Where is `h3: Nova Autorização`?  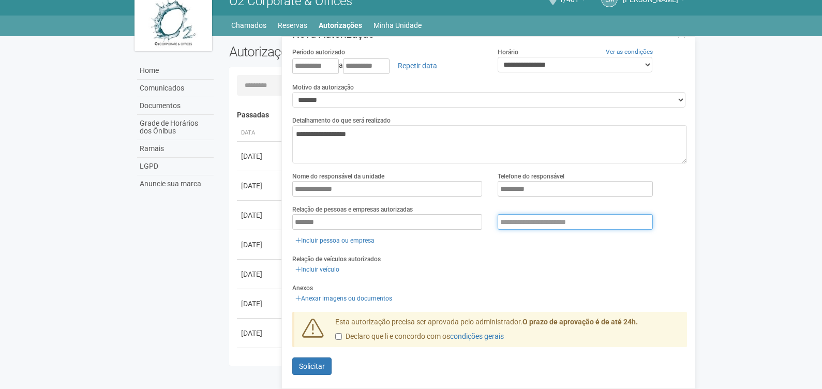 h3: Nova Autorização is located at coordinates (490, 34).